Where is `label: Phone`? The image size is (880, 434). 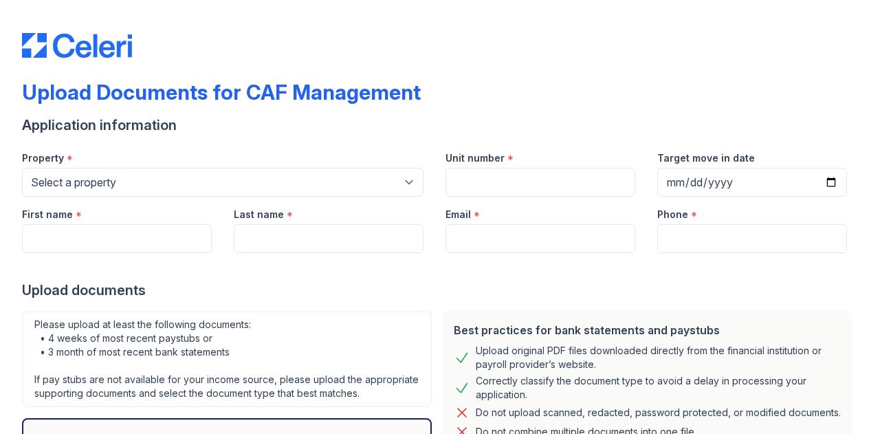
label: Phone is located at coordinates (673, 215).